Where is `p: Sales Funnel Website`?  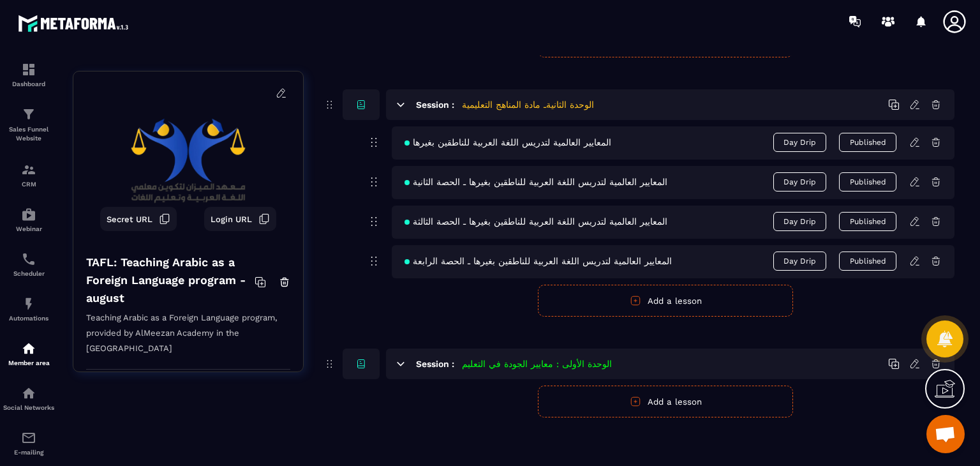 p: Sales Funnel Website is located at coordinates (29, 134).